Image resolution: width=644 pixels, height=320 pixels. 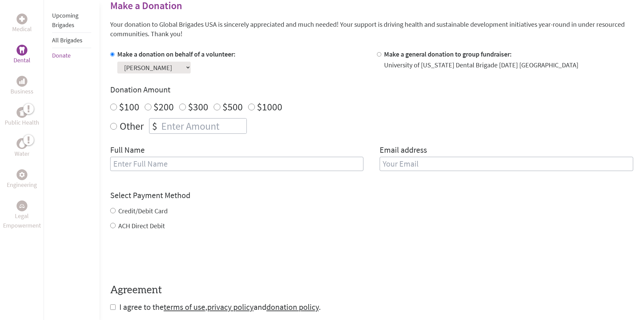 I want to click on a: terms of use, so click(x=184, y=307).